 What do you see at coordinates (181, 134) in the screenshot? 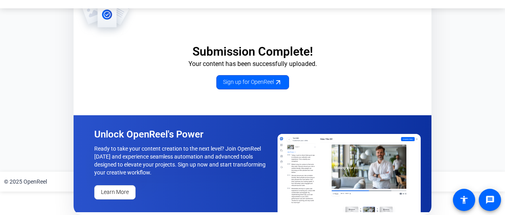
I see `p: Unlock OpenReel's Power` at bounding box center [181, 134].